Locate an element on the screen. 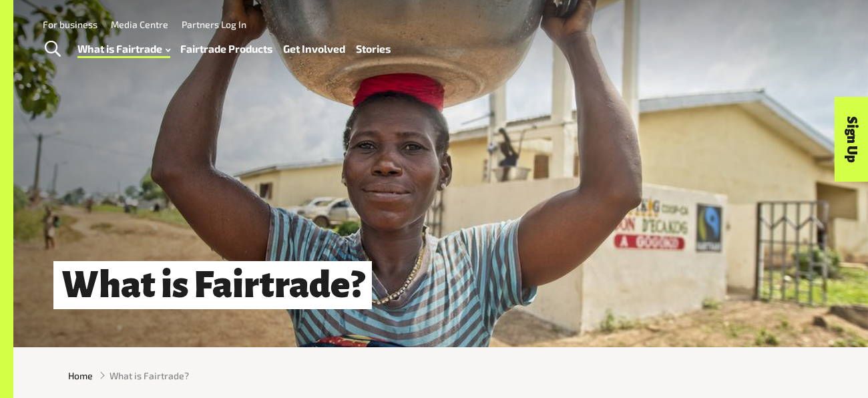 The height and width of the screenshot is (398, 868). a: Get Involved is located at coordinates (314, 49).